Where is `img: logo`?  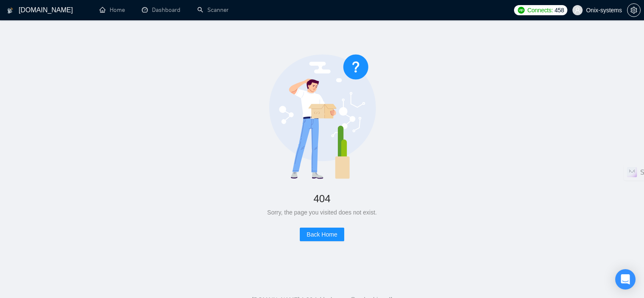 img: logo is located at coordinates (10, 11).